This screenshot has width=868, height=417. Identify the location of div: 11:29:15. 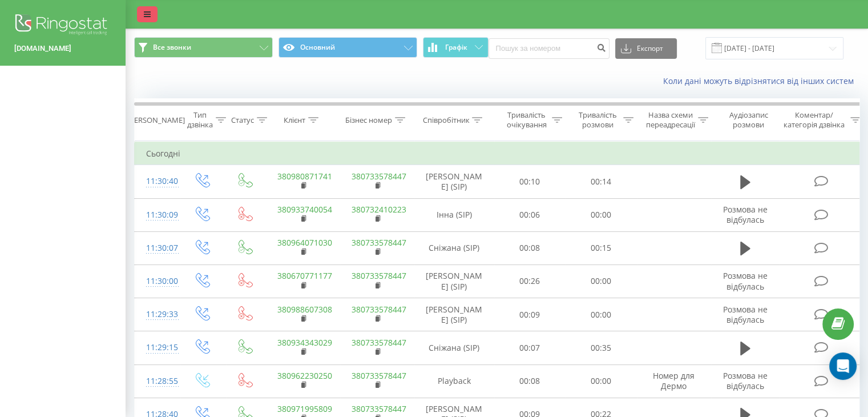
(157, 347).